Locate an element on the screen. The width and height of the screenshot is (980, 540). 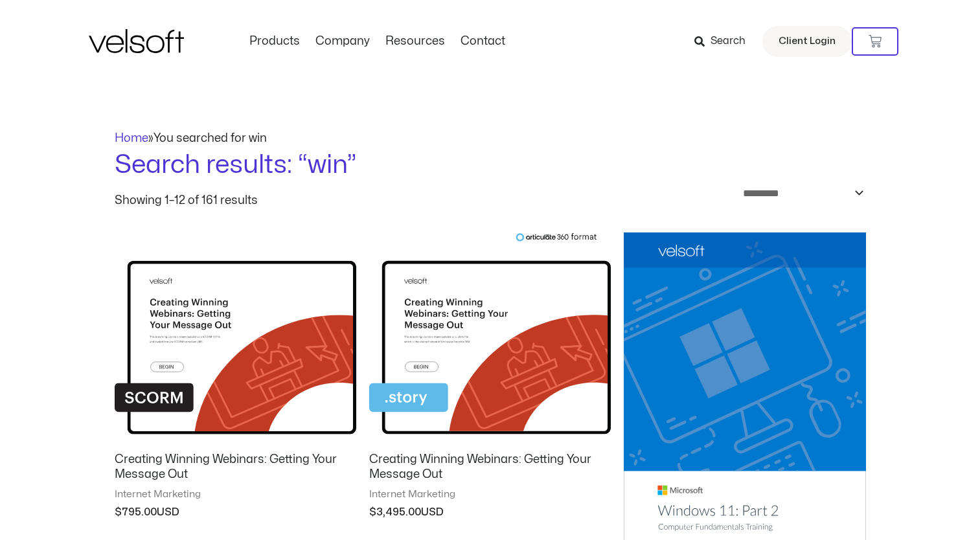
a: Client Login is located at coordinates (807, 42).